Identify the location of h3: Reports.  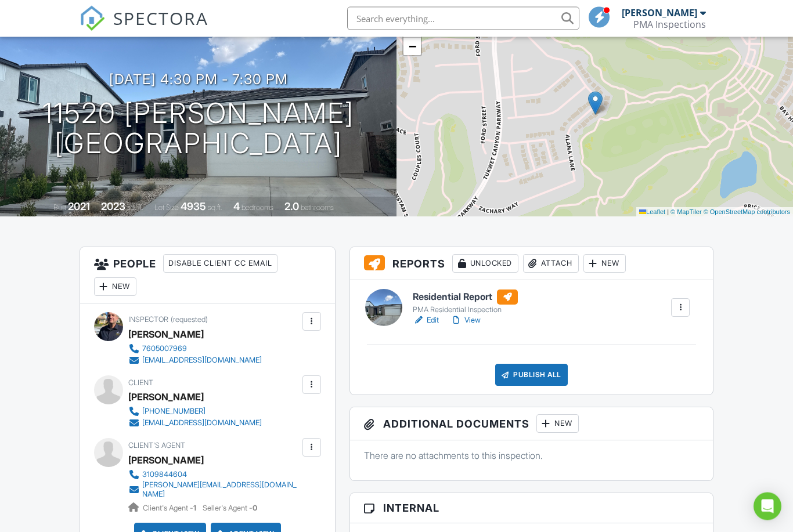
(531, 264).